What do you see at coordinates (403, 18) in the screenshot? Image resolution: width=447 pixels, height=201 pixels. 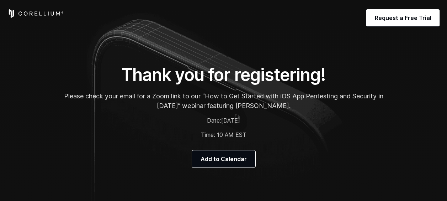 I see `a: Request a Free Trial` at bounding box center [403, 18].